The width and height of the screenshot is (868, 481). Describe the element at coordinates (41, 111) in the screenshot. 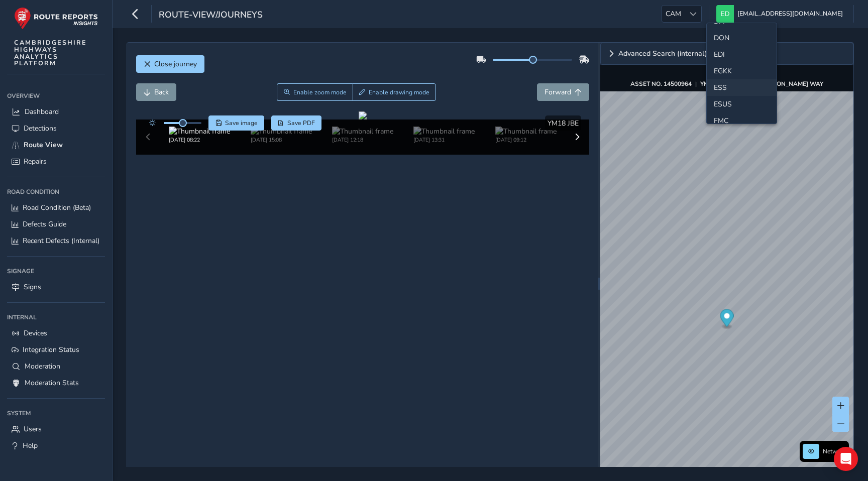

I see `span: Dashboard` at that location.